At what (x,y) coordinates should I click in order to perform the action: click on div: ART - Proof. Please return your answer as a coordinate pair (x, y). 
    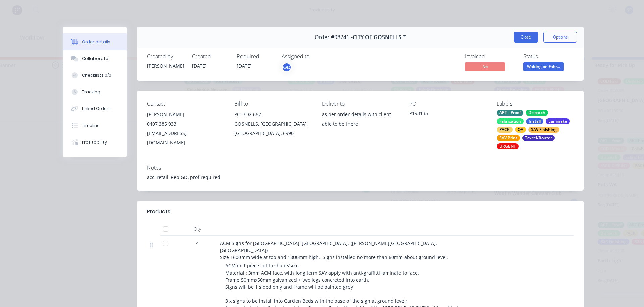
    Looking at the image, I should click on (510, 113).